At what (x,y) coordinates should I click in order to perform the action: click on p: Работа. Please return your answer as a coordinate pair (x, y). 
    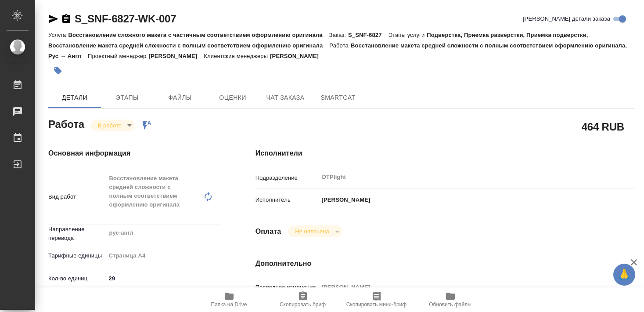
    Looking at the image, I should click on (340, 45).